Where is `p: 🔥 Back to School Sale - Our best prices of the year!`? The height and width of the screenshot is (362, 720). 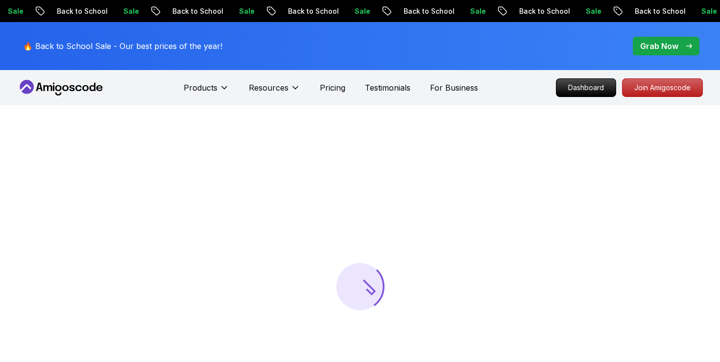 p: 🔥 Back to School Sale - Our best prices of the year! is located at coordinates (122, 46).